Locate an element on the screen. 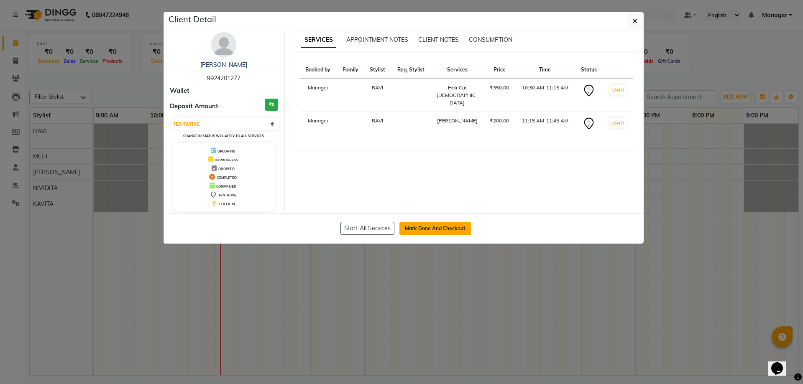 The height and width of the screenshot is (384, 803). span: CONSUMPTION is located at coordinates (490, 40).